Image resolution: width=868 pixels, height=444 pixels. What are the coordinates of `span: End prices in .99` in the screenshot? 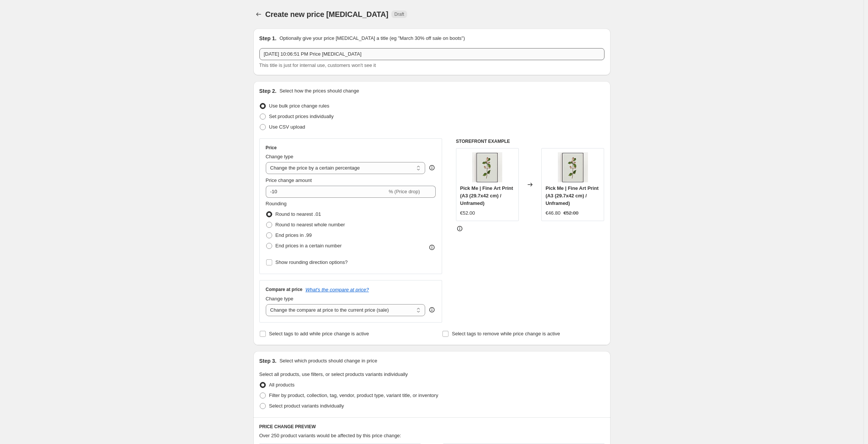 It's located at (294, 235).